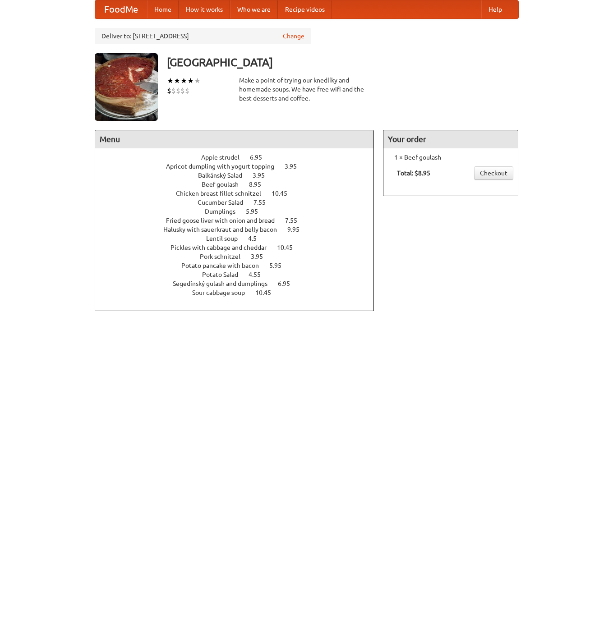 The image size is (613, 638). I want to click on span: Fried goose liver with onion and bread, so click(224, 220).